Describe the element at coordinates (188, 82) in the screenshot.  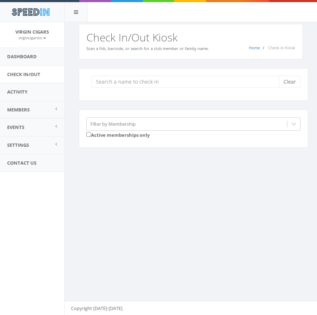
I see `input: Search a name to check in` at that location.